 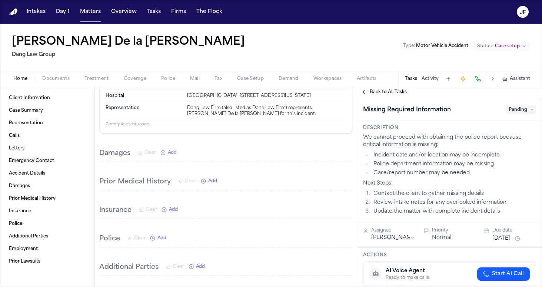 What do you see at coordinates (442, 46) in the screenshot?
I see `span: Motor Vehicle Accident` at bounding box center [442, 46].